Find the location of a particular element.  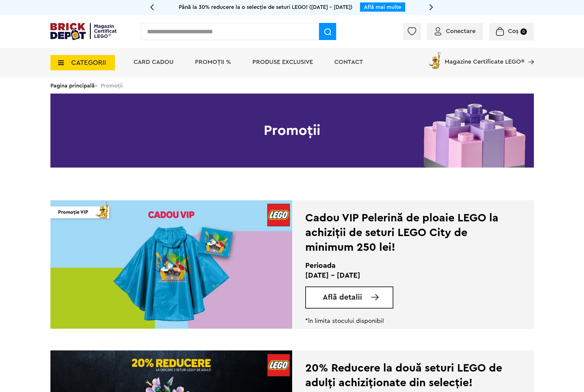

a: Contact is located at coordinates (349, 62).